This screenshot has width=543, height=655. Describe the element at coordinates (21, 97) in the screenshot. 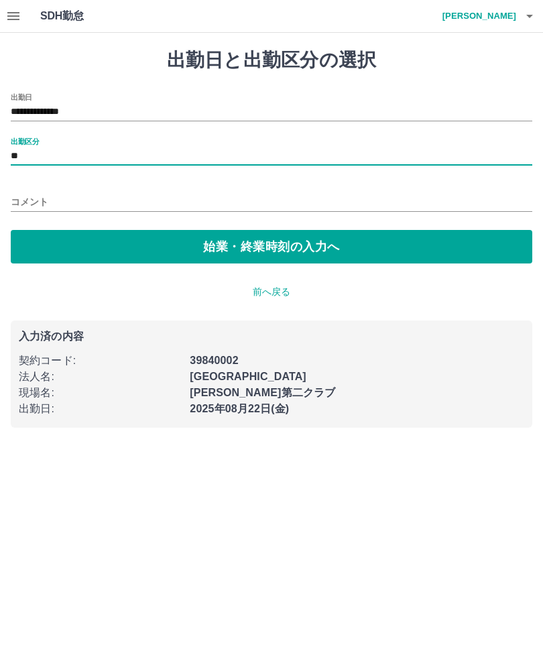

I see `label: 出勤日` at that location.